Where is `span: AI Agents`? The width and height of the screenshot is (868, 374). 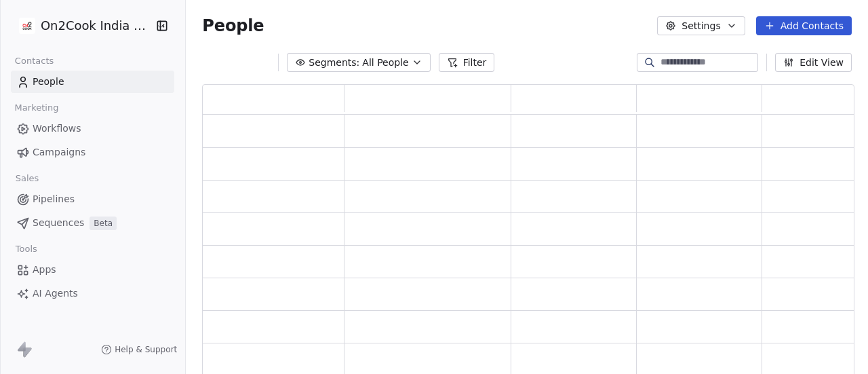
span: AI Agents is located at coordinates (55, 293).